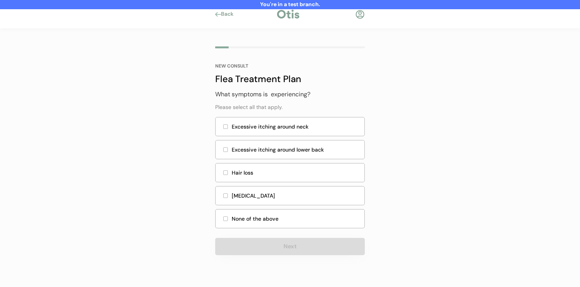  Describe the element at coordinates (290, 66) in the screenshot. I see `div: NEW CONSULT` at that location.